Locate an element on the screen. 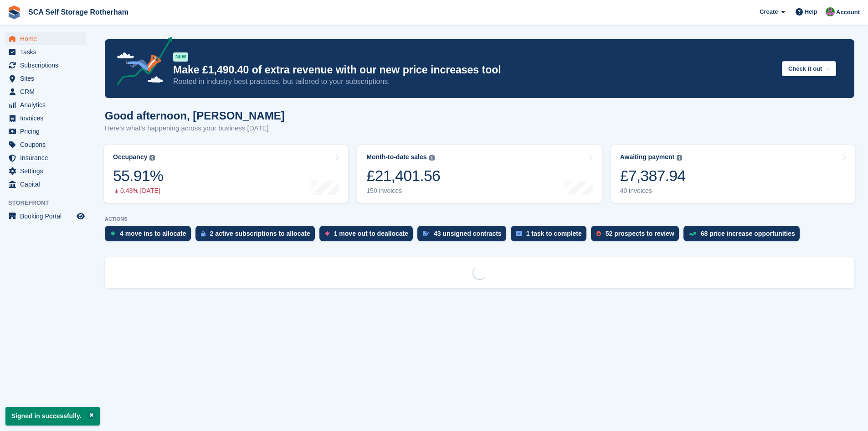 The height and width of the screenshot is (431, 868). div: Month-to-date sales is located at coordinates (396, 157).